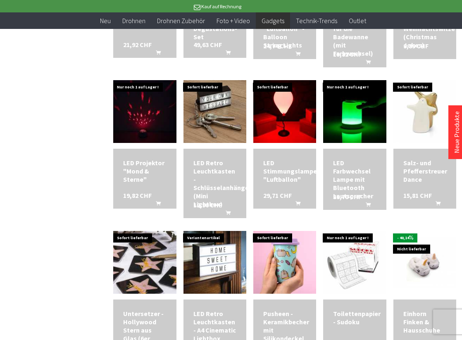  What do you see at coordinates (415, 46) in the screenshot?
I see `span: 9,89 CHF` at bounding box center [415, 46].